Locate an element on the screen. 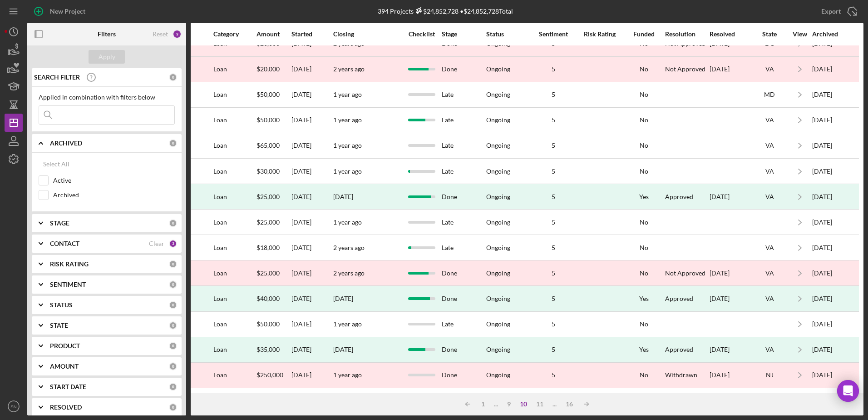  div: $25,000 is located at coordinates (273, 196).